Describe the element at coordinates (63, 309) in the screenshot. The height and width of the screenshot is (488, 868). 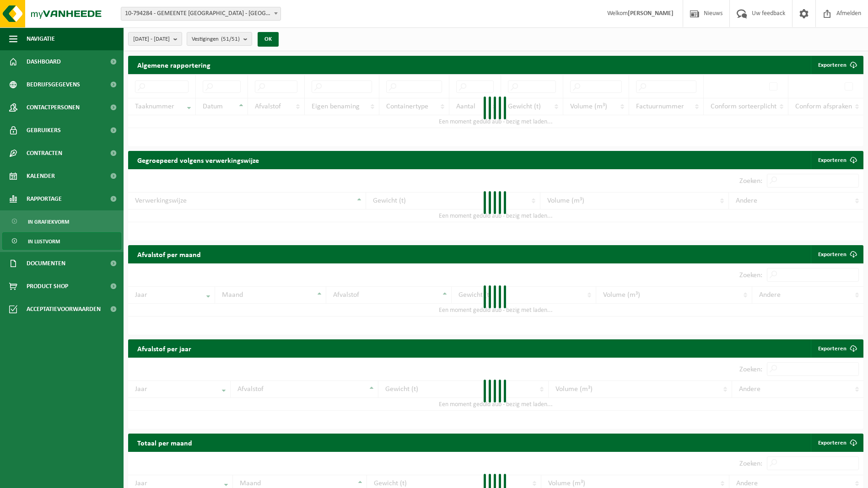
I see `span: Acceptatievoorwaarden` at that location.